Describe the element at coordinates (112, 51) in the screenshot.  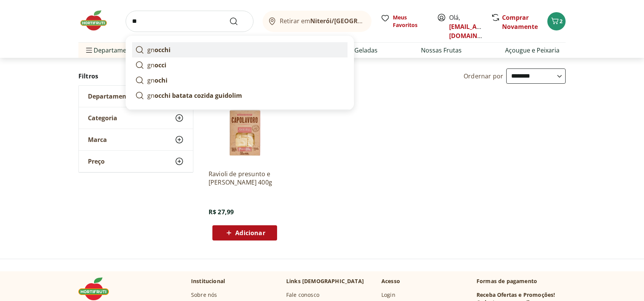
I see `span: Departamentos` at that location.